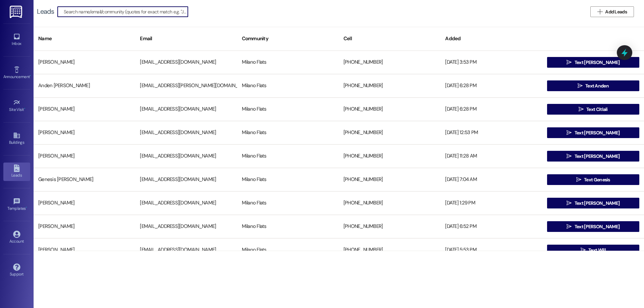  Describe the element at coordinates (597, 109) in the screenshot. I see `span: Text Citlali` at that location.